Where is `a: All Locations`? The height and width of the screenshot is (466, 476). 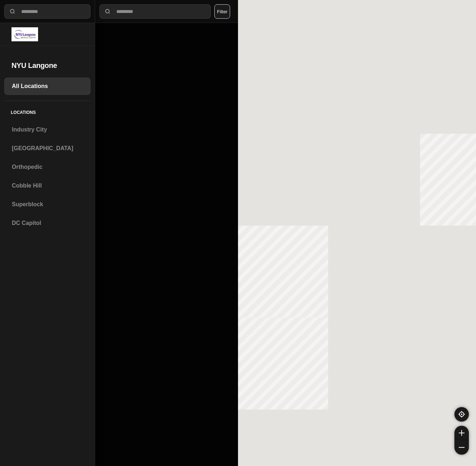 a: All Locations is located at coordinates (48, 86).